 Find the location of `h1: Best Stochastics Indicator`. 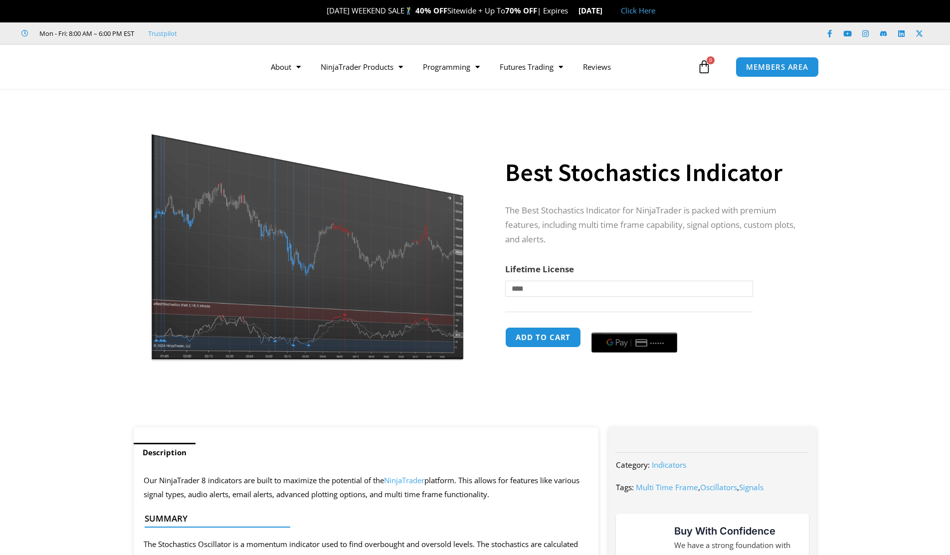

h1: Best Stochastics Indicator is located at coordinates (651, 173).